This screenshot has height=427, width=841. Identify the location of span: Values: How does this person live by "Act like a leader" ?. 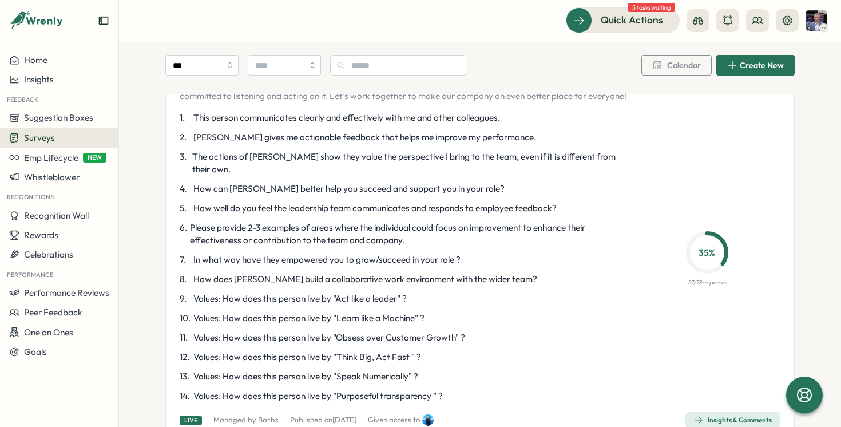
(300, 299).